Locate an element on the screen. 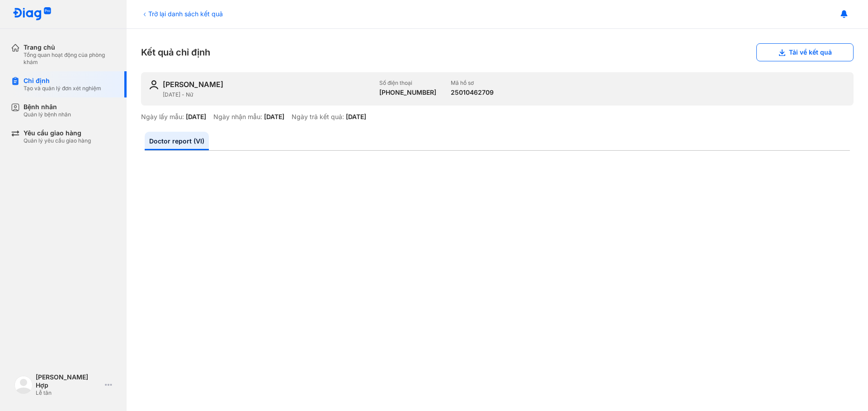 Image resolution: width=868 pixels, height=411 pixels. a: Doctor report (VI) is located at coordinates (176, 141).